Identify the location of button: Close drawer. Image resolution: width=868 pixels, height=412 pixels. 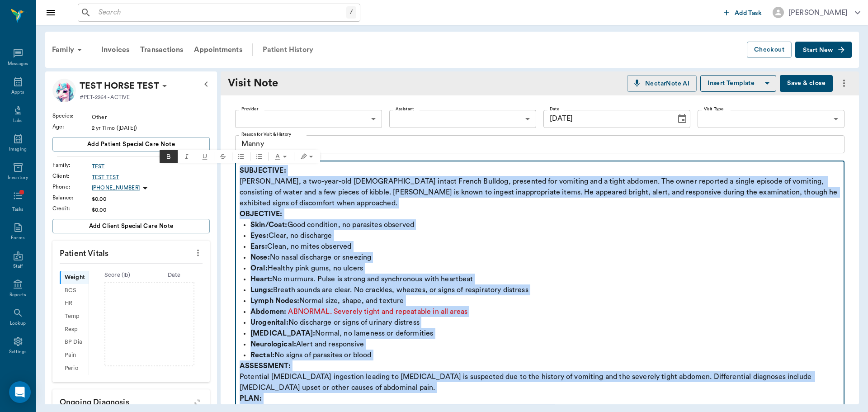
(51, 13).